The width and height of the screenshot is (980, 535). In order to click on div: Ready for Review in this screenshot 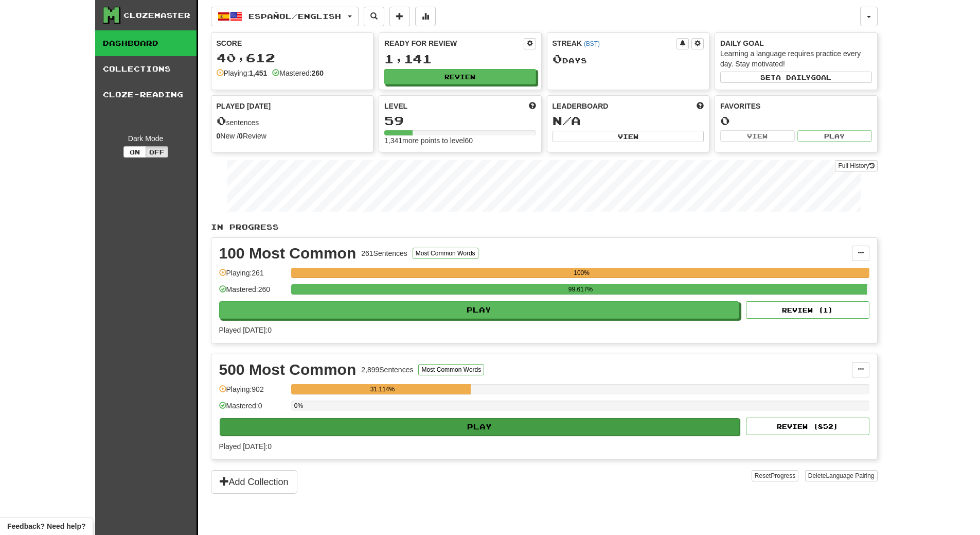, I will do `click(454, 43)`.